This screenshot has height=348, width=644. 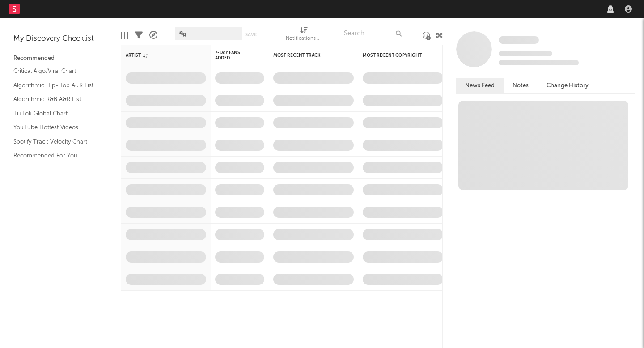 What do you see at coordinates (60, 39) in the screenshot?
I see `div: My Discovery Checklist` at bounding box center [60, 39].